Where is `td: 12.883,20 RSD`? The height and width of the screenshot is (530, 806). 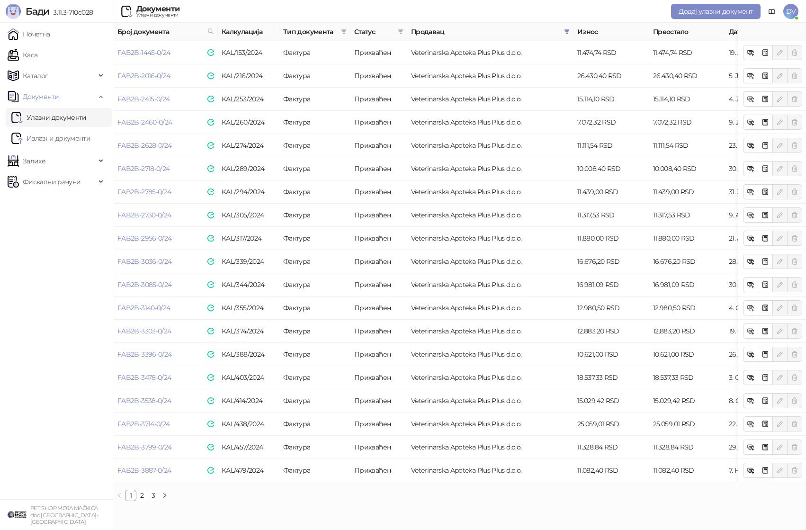
td: 12.883,20 RSD is located at coordinates (688, 331).